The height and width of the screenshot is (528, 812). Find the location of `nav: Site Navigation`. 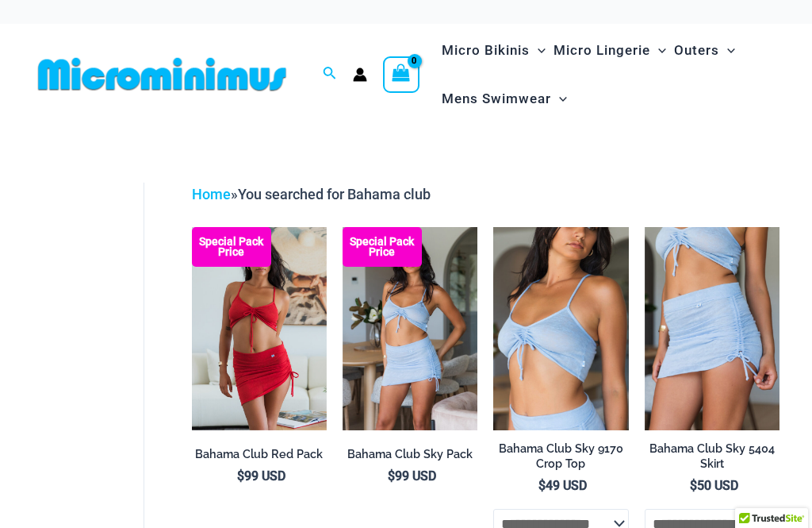

nav: Site Navigation is located at coordinates (608, 74).